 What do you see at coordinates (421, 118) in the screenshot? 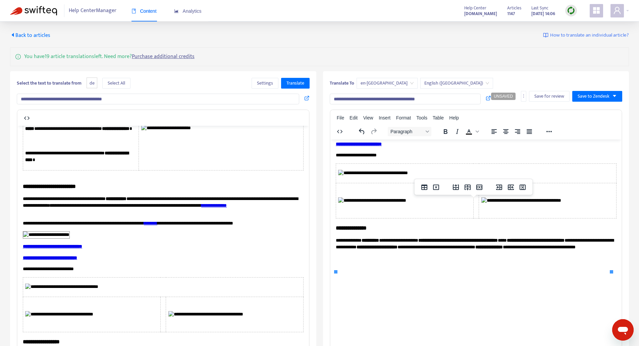
I see `span: Tools` at bounding box center [421, 118].